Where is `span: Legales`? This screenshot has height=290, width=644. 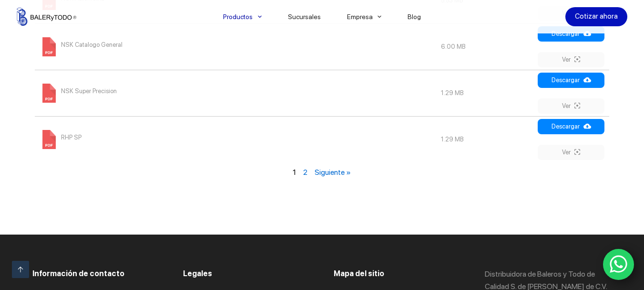 span: Legales is located at coordinates (197, 273).